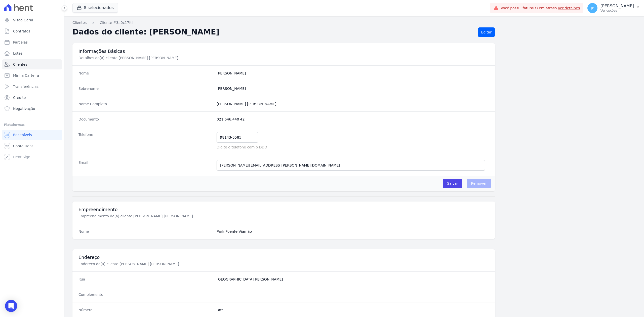  What do you see at coordinates (479, 184) in the screenshot?
I see `span: Remover` at bounding box center [479, 184].